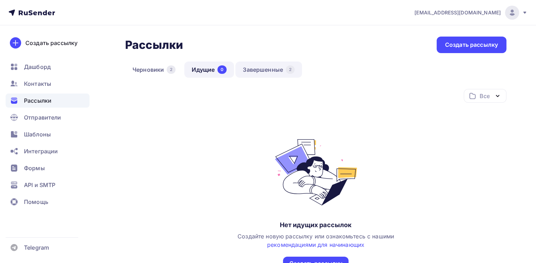  I want to click on span: Формы, so click(34, 168).